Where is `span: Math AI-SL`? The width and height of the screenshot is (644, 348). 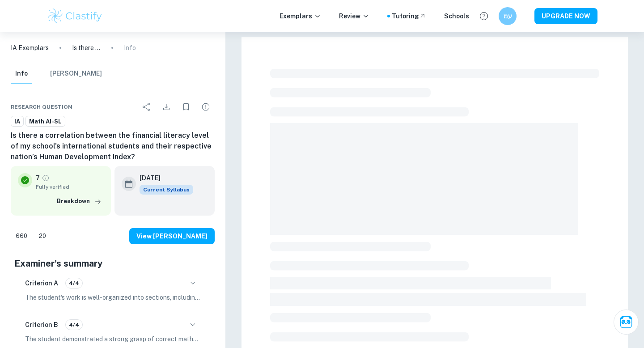
span: Math AI-SL is located at coordinates (45, 122).